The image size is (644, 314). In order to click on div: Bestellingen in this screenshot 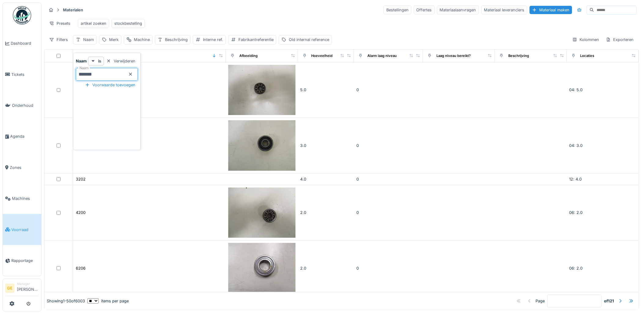, I will do `click(397, 9)`.